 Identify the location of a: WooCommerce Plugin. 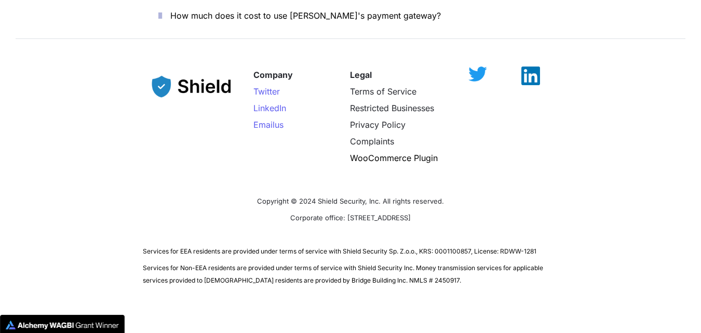
(393, 158).